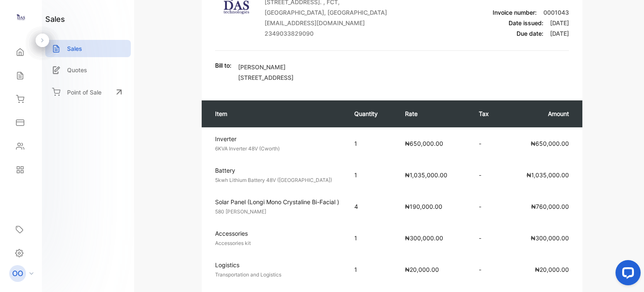  Describe the element at coordinates (277, 149) in the screenshot. I see `p: 6KVA Inverter 48V (Cworth)` at that location.